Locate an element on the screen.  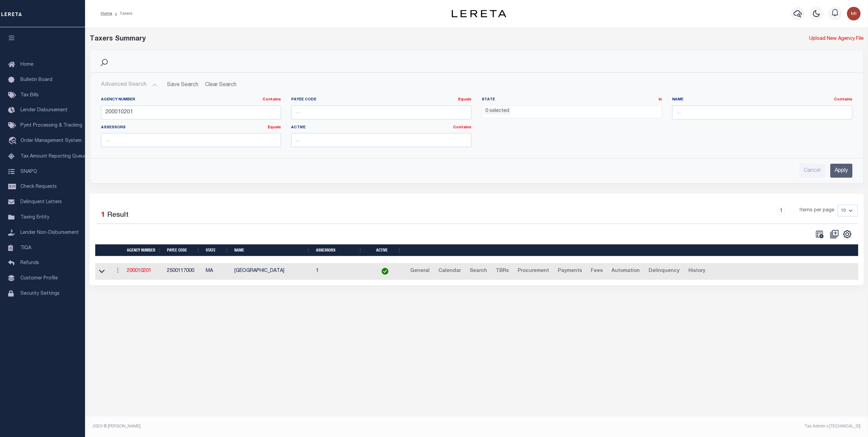
span: Pymt Processing & Tracking is located at coordinates (51, 125).